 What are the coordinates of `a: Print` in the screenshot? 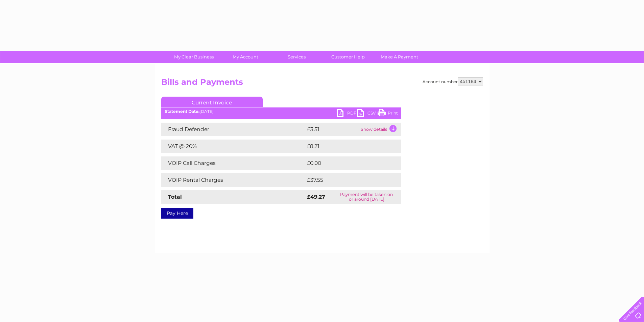 It's located at (388, 114).